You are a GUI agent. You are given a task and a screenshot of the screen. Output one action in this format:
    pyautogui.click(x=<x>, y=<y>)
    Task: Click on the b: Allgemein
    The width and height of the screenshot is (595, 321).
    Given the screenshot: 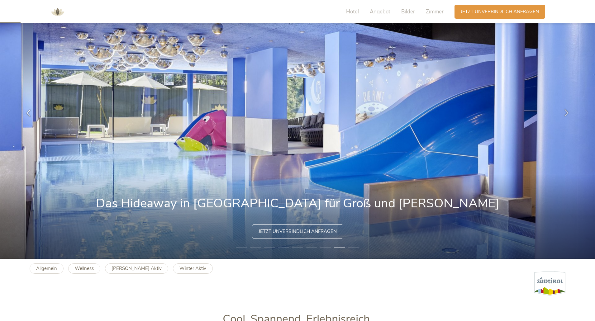 What is the action you would take?
    pyautogui.click(x=46, y=269)
    